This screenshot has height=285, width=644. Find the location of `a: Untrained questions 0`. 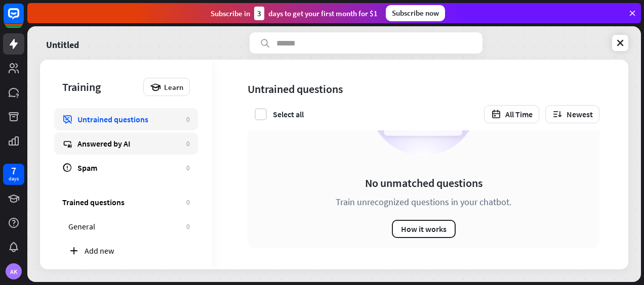

a: Untrained questions 0 is located at coordinates (126, 119).